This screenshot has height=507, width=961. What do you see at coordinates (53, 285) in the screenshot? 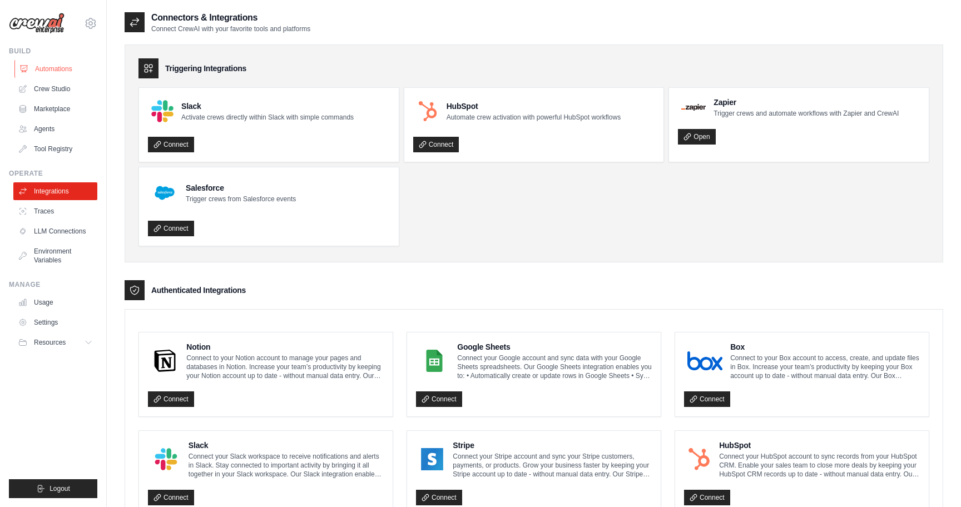
I see `div: Manage` at bounding box center [53, 285].